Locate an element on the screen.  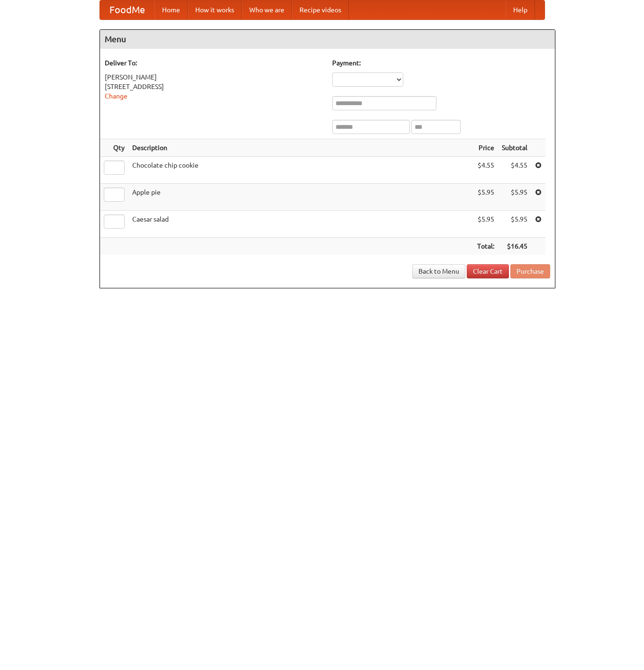
a: Change is located at coordinates (116, 96).